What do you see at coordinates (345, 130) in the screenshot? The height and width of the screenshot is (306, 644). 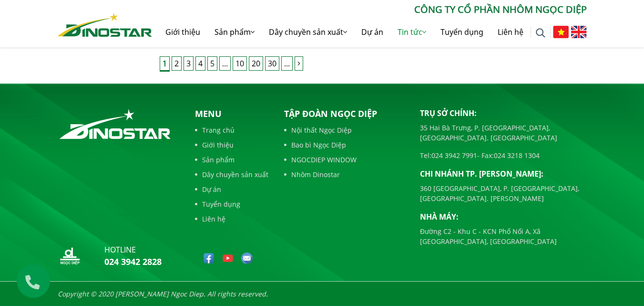 I see `a: Nội thất Ngọc Diệp` at bounding box center [345, 130].